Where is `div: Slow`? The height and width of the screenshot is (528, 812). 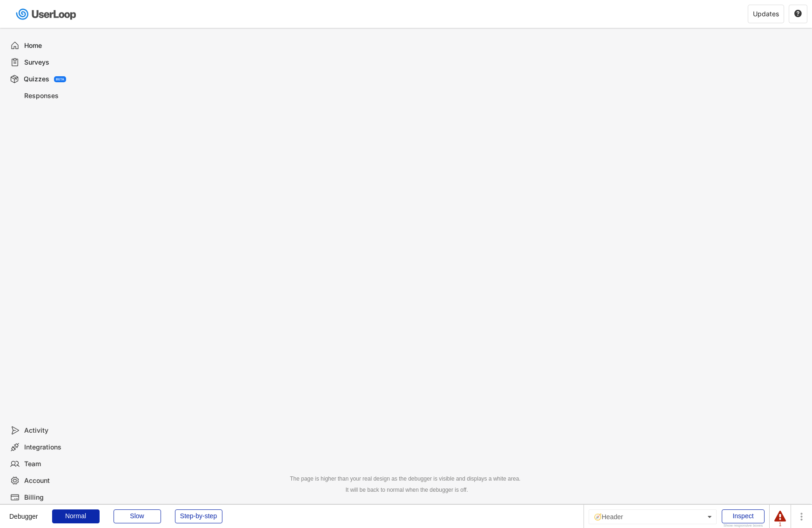 div: Slow is located at coordinates (137, 517).